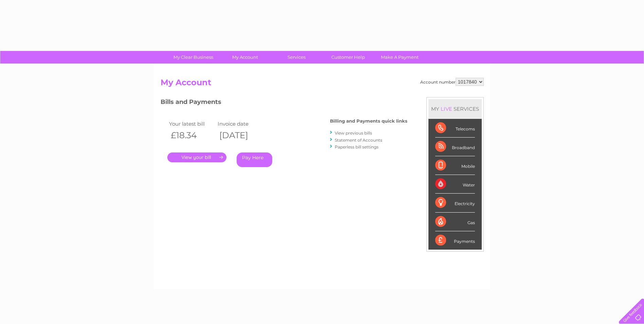  I want to click on div: Payments, so click(455, 241).